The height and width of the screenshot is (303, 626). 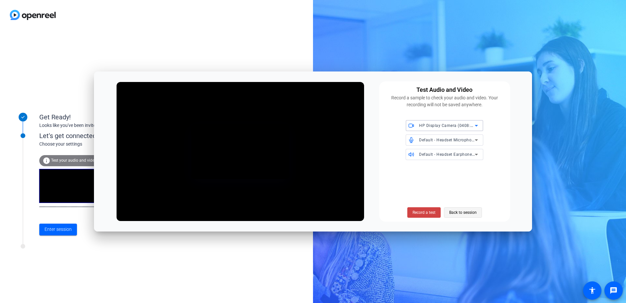 I want to click on button: Record a test, so click(x=424, y=212).